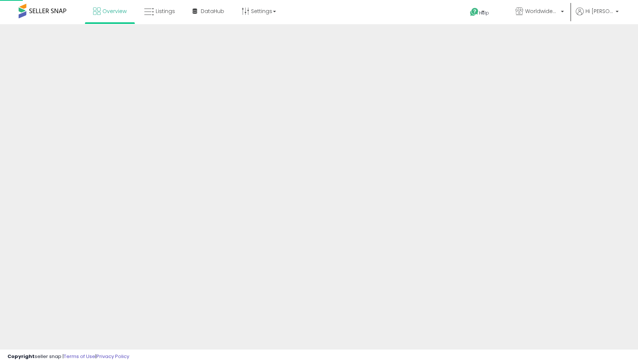 This screenshot has height=364, width=638. I want to click on i: Get Help, so click(474, 12).